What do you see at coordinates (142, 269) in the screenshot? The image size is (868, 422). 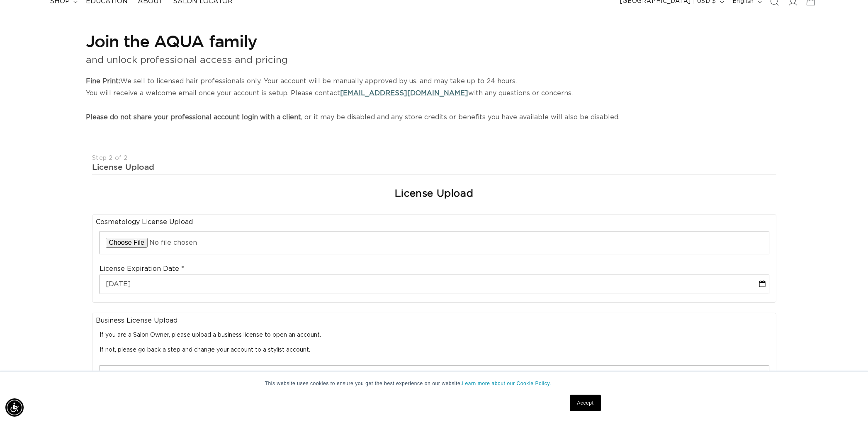 I see `label: License Expiration Date` at bounding box center [142, 269].